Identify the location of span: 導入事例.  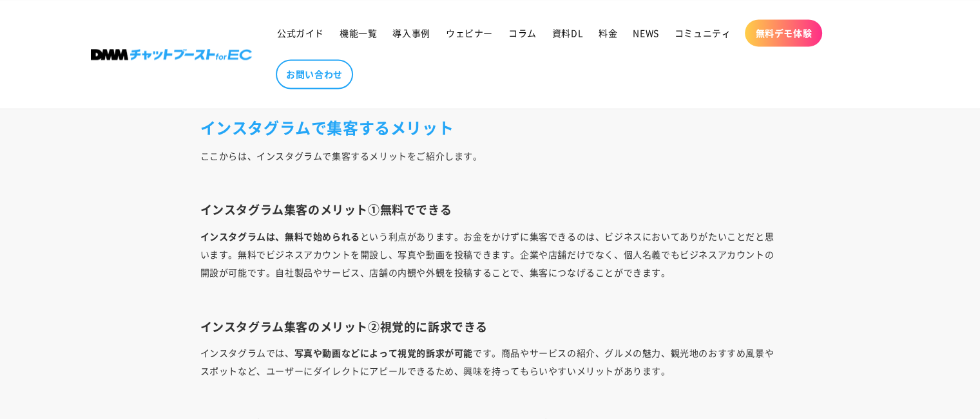
(411, 33).